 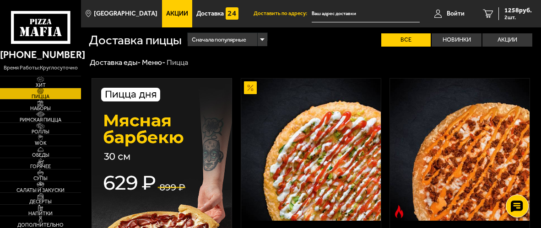 What do you see at coordinates (518, 11) in the screenshot?
I see `span: 1258 руб.` at bounding box center [518, 11].